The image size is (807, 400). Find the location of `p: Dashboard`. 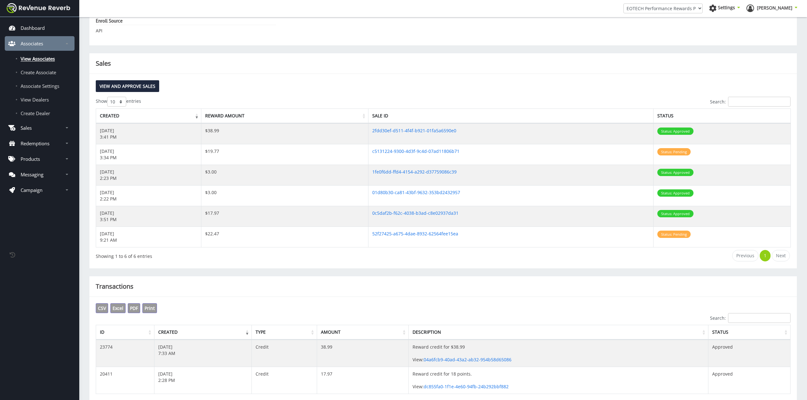

p: Dashboard is located at coordinates (33, 28).